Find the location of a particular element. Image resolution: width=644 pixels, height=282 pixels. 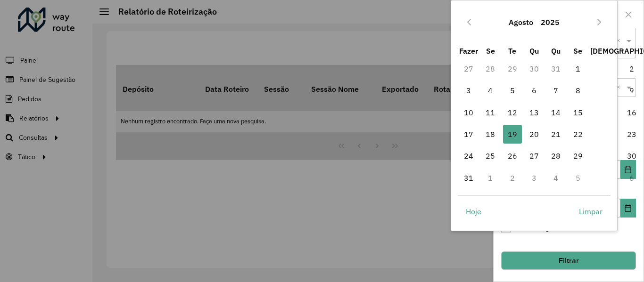

font: 8 is located at coordinates (578, 91).